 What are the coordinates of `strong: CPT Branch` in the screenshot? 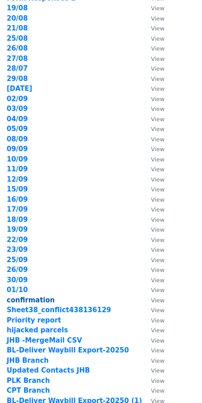 It's located at (28, 391).